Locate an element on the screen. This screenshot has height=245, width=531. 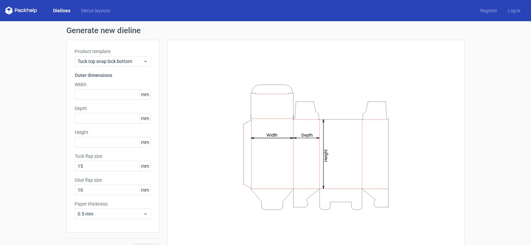
a: Dielines is located at coordinates (62, 11).